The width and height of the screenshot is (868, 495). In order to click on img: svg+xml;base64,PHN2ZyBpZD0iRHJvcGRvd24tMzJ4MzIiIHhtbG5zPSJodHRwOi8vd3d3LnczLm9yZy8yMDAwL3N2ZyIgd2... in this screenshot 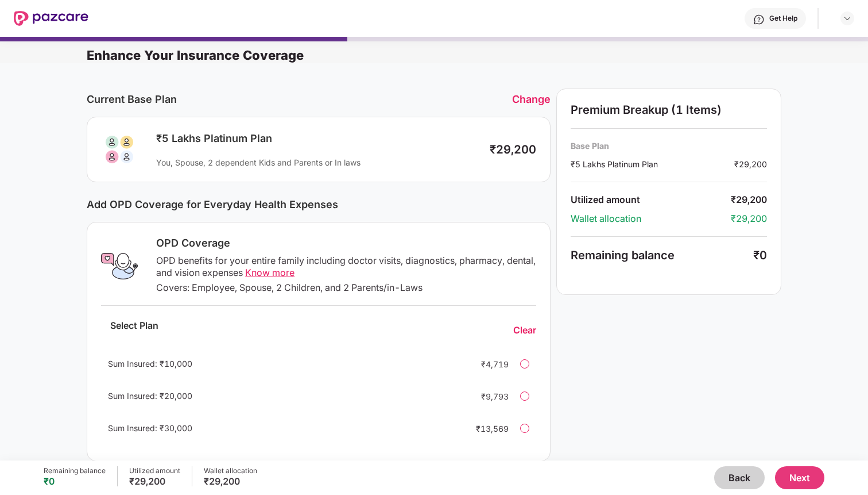, I will do `click(847, 18)`.